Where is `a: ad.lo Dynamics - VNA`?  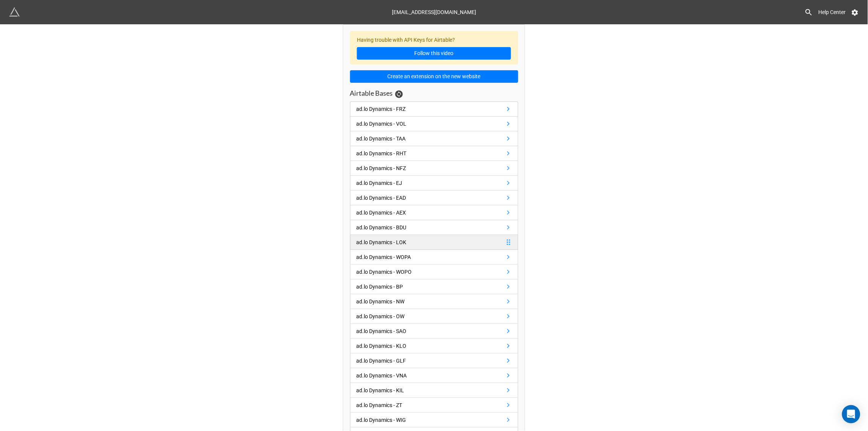
a: ad.lo Dynamics - VNA is located at coordinates (434, 375).